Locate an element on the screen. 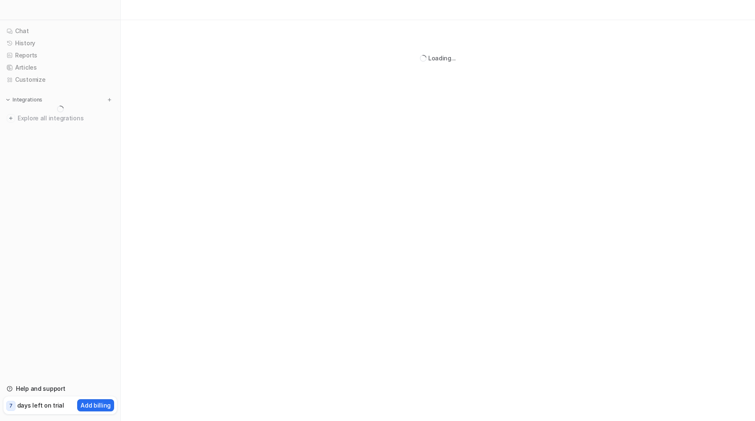 The image size is (755, 421). div: Loading... is located at coordinates (442, 58).